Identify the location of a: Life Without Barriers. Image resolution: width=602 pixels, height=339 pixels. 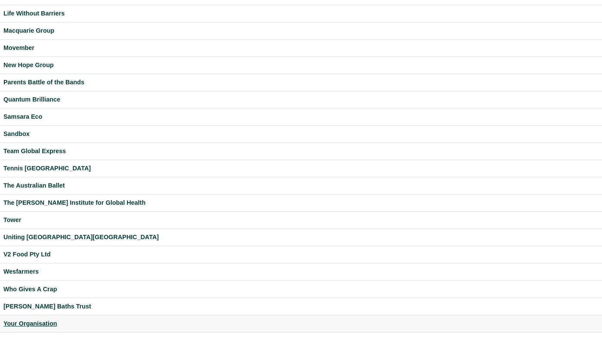
(301, 13).